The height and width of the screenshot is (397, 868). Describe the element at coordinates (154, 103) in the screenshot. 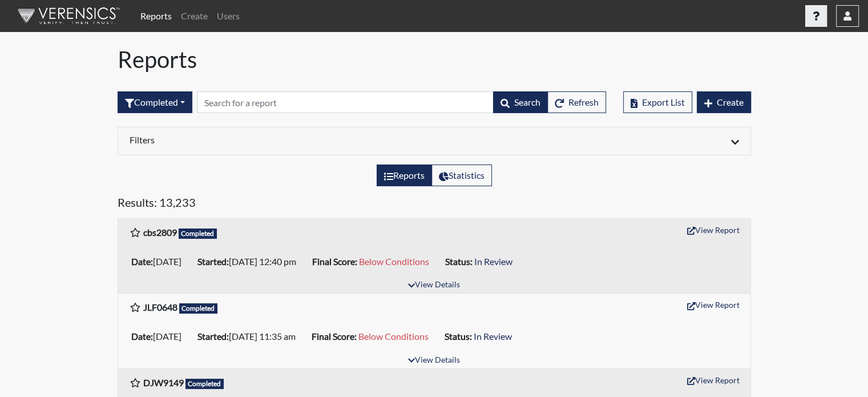

I see `button: Completed` at that location.